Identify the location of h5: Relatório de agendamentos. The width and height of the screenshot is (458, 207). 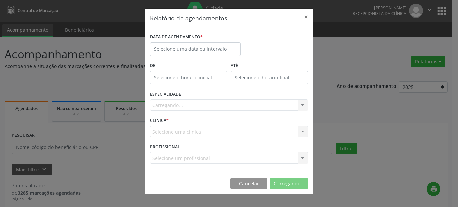
(188, 18).